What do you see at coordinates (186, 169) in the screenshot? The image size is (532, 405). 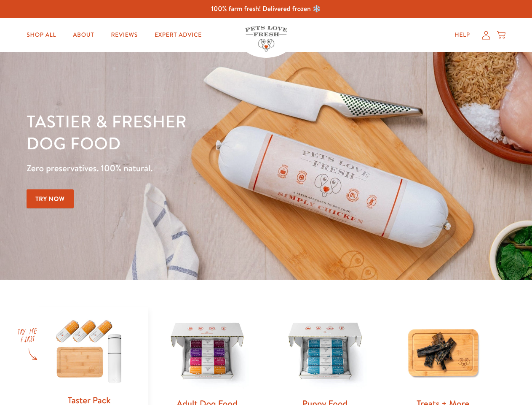 I see `p: Zero preservatives. 100% natural.` at bounding box center [186, 169].